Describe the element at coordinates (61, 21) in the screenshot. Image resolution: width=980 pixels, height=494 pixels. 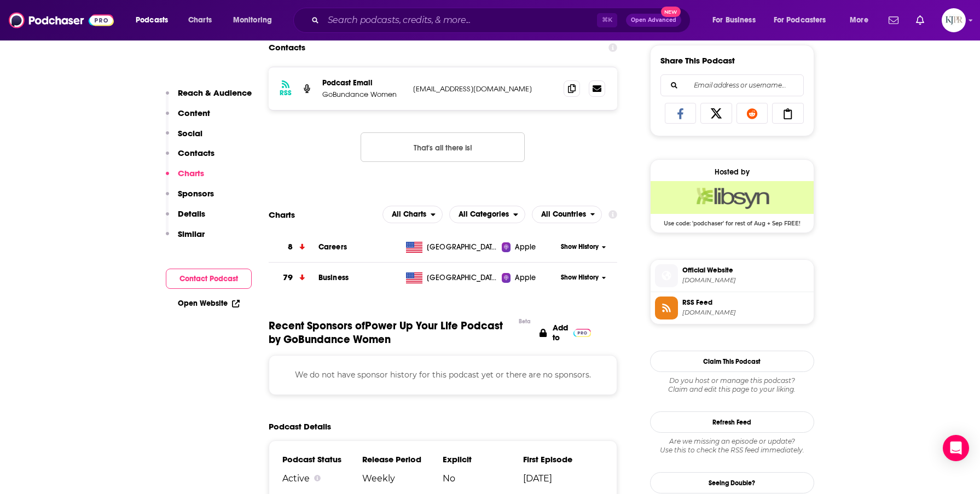
I see `img: Podchaser - Follow, Share and Rate Podcasts` at that location.